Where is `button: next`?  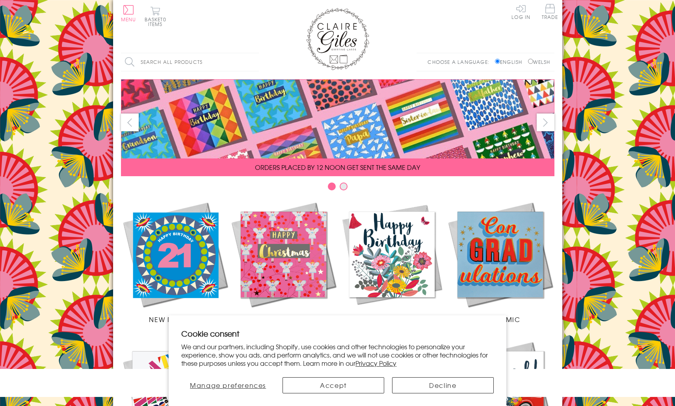
button: next is located at coordinates (545, 122).